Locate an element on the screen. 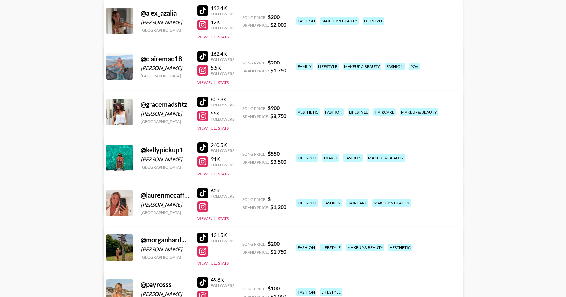  strong: $ 2,000 is located at coordinates (278, 24).